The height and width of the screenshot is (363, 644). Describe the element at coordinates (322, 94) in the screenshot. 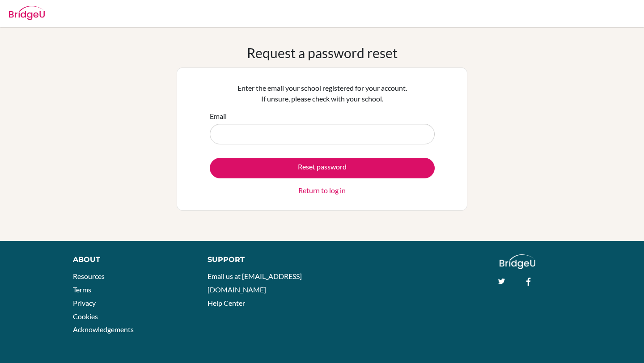

I see `p: Enter the email your school registered for your account. If unsure, please check with your school.` at that location.